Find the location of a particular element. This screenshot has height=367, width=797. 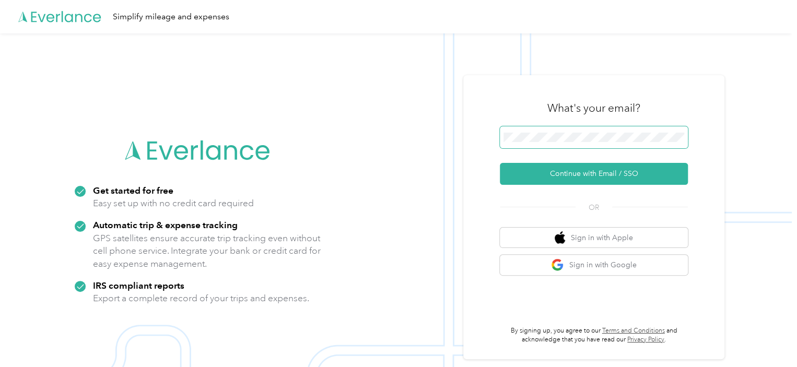

img: apple logo is located at coordinates (560, 238).